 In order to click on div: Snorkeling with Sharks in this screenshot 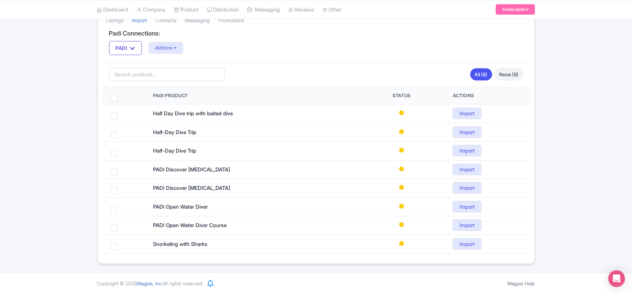, I will do `click(205, 244)`.